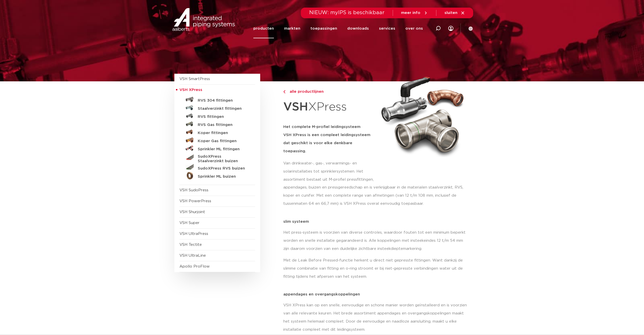 The image size is (644, 335). I want to click on span: alle productlijnen, so click(305, 92).